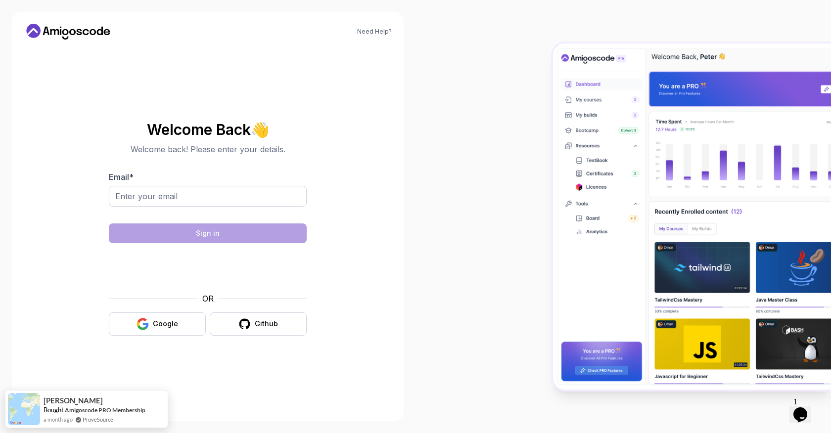  I want to click on img: provesource social proof notification image, so click(24, 409).